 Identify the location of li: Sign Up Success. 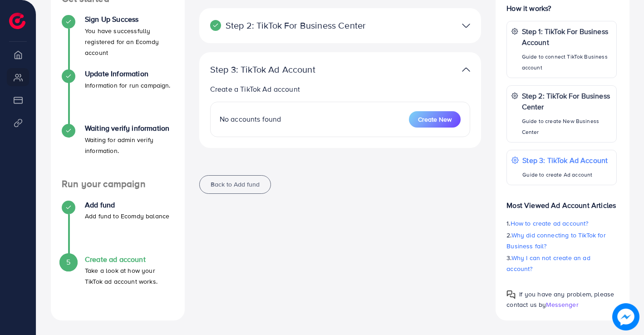
(118, 42).